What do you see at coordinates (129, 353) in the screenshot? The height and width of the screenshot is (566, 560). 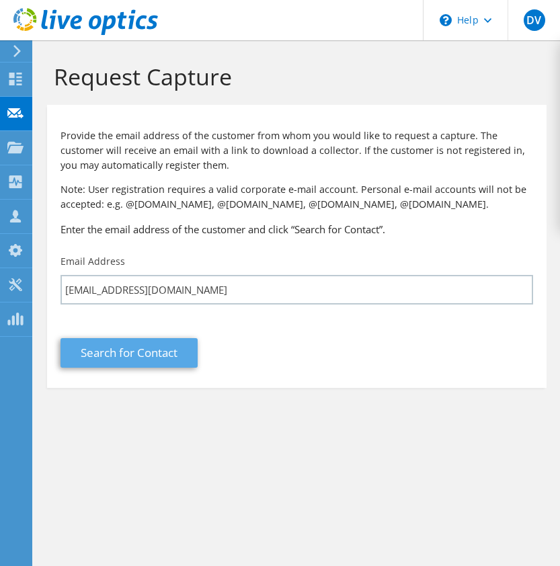 I see `a: Search for Contact` at bounding box center [129, 353].